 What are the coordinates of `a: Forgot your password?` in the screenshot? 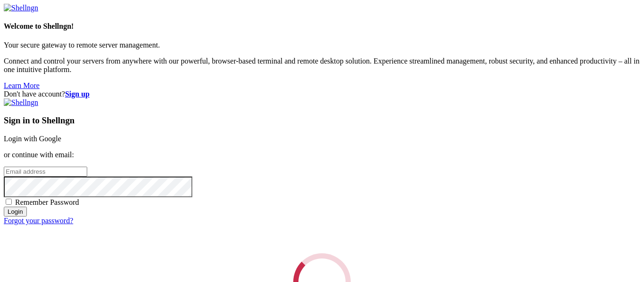 It's located at (38, 220).